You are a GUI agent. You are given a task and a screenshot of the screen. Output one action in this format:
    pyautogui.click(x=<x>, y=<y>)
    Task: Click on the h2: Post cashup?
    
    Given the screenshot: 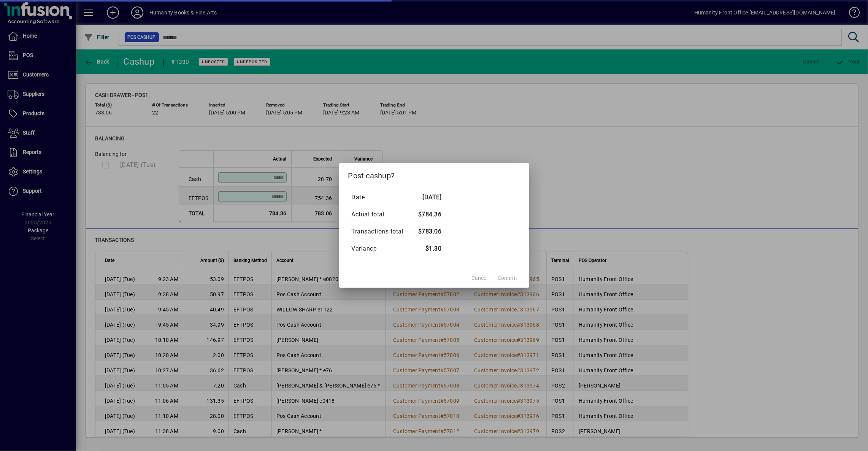 What is the action you would take?
    pyautogui.click(x=434, y=174)
    